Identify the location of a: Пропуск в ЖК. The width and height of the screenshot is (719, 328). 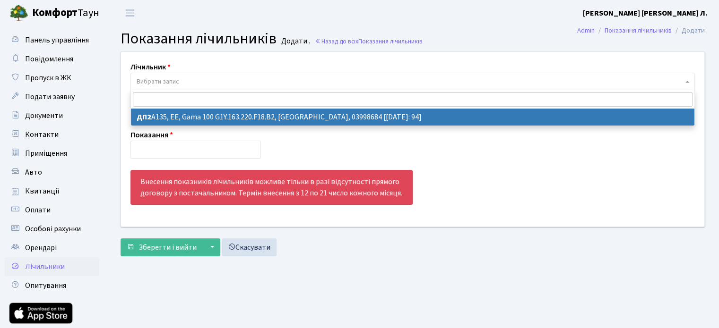
(52, 78).